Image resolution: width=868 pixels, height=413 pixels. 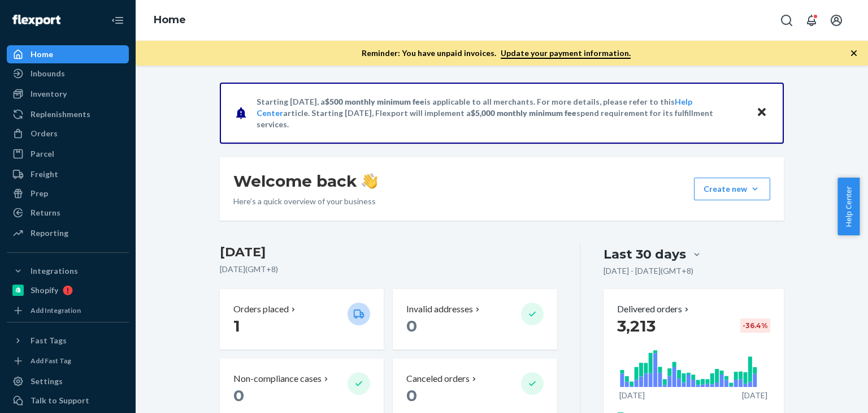 What do you see at coordinates (48, 74) in the screenshot?
I see `div: Inbounds` at bounding box center [48, 74].